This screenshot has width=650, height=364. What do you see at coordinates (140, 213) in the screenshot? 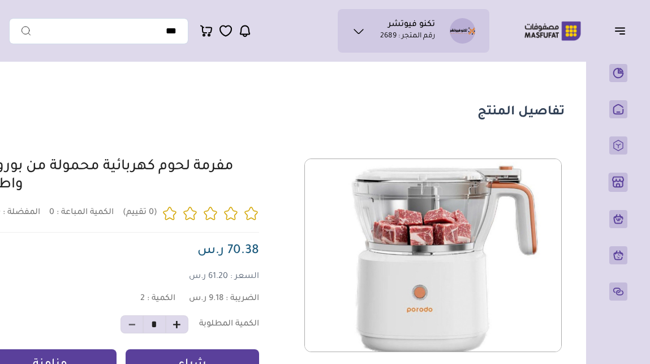
I see `p: (0 تقييم)` at bounding box center [140, 213].